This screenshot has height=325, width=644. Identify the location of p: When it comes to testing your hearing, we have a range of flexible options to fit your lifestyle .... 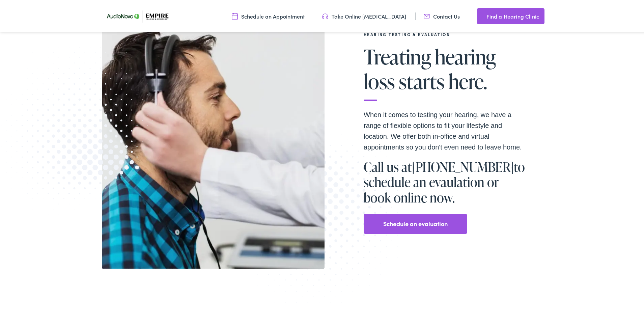
(445, 130).